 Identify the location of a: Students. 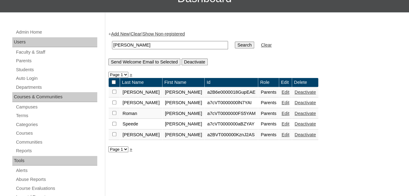
(56, 70).